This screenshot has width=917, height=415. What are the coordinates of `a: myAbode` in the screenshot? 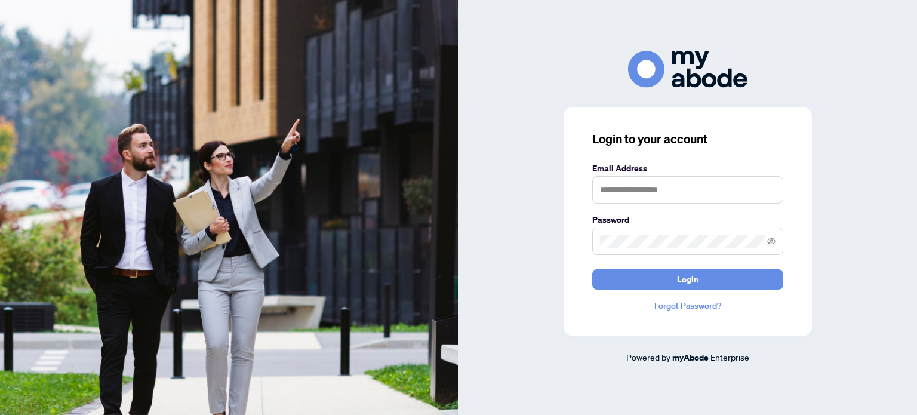 It's located at (690, 358).